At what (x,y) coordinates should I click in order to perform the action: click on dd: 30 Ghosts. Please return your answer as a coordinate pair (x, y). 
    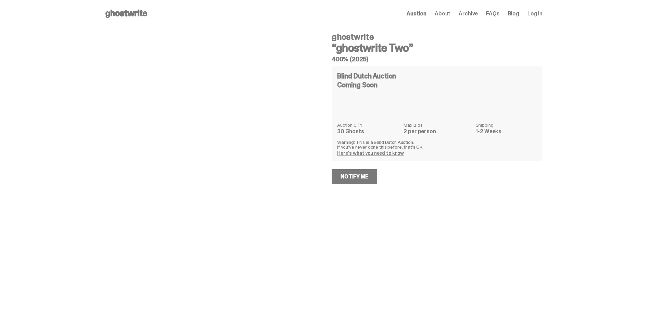
    Looking at the image, I should click on (368, 131).